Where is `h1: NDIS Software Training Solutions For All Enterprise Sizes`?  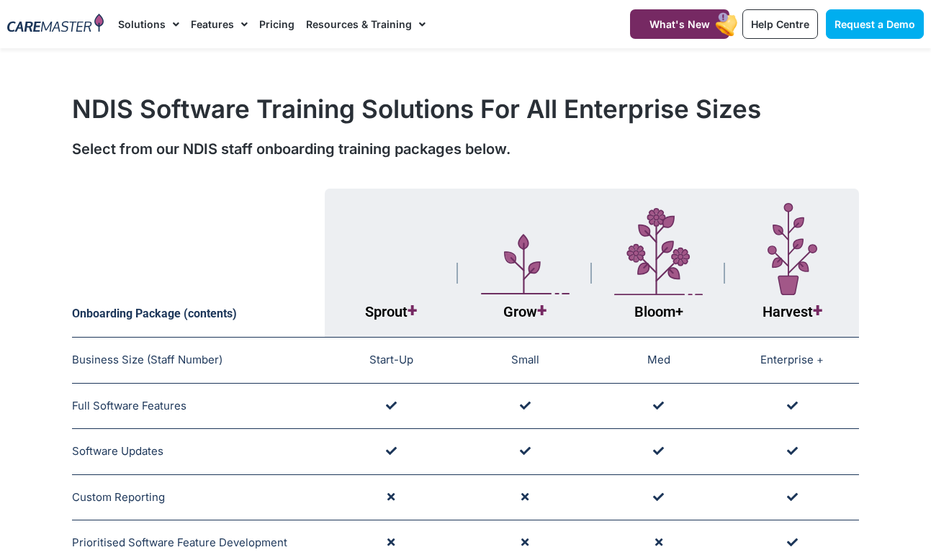
h1: NDIS Software Training Solutions For All Enterprise Sizes is located at coordinates (465, 109).